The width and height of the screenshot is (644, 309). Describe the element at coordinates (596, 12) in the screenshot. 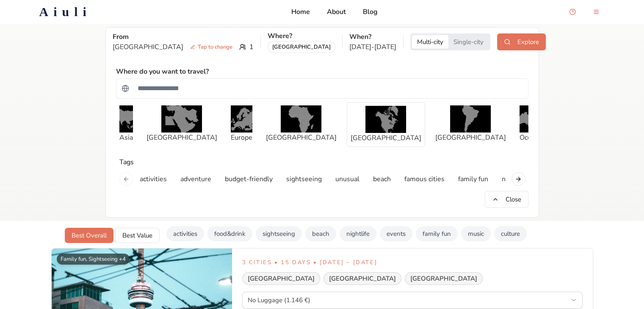

I see `button: menu-button` at that location.